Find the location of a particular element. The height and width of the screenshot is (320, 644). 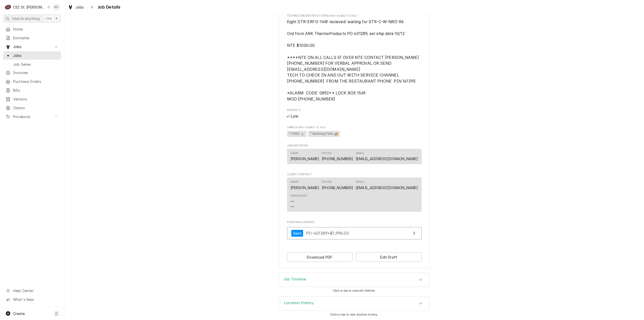

div: Purchase Orders is located at coordinates (354, 231).